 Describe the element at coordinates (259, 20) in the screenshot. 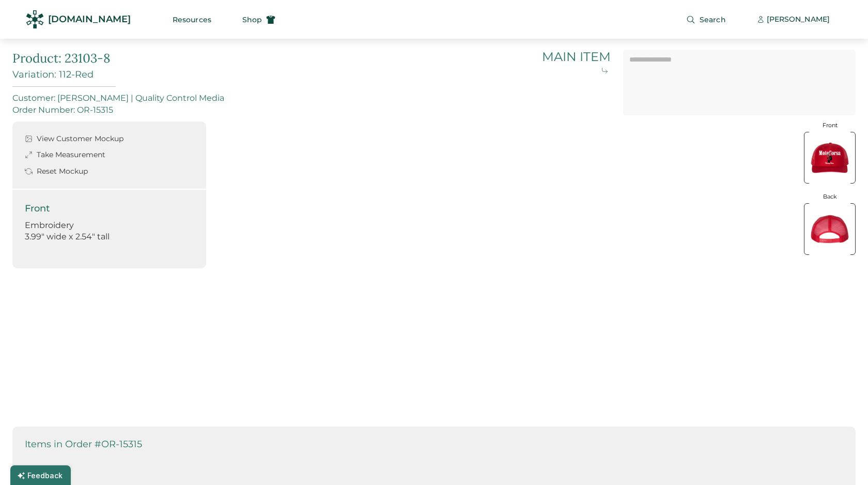

I see `button: Shop` at that location.